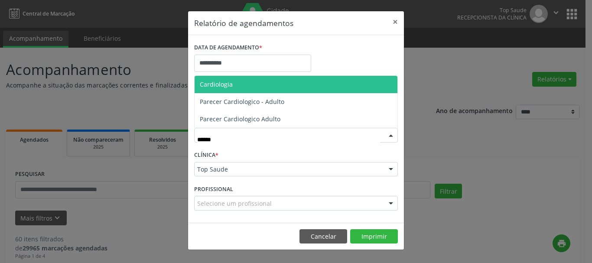 This screenshot has height=263, width=592. Describe the element at coordinates (323, 236) in the screenshot. I see `button: Cancelar` at that location.